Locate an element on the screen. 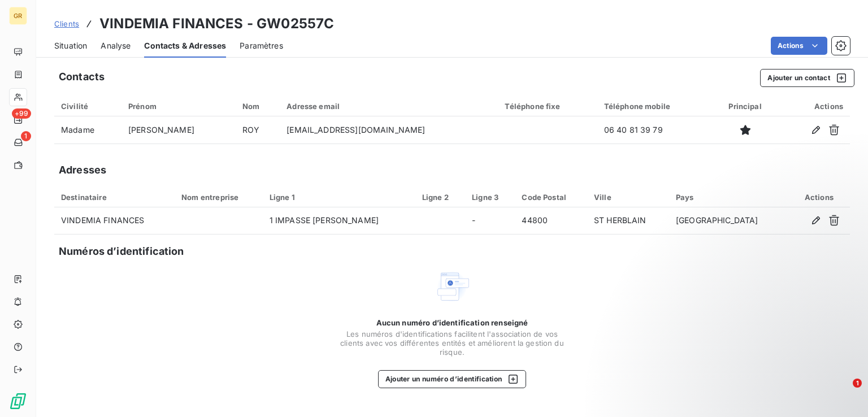  div: Nom entreprise is located at coordinates (218, 197).